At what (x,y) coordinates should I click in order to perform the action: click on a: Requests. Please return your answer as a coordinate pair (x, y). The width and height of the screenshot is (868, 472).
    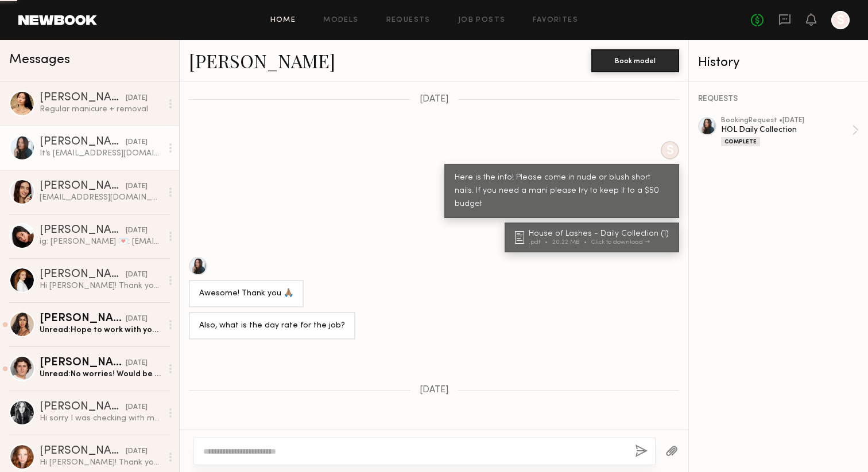
    Looking at the image, I should click on (408, 20).